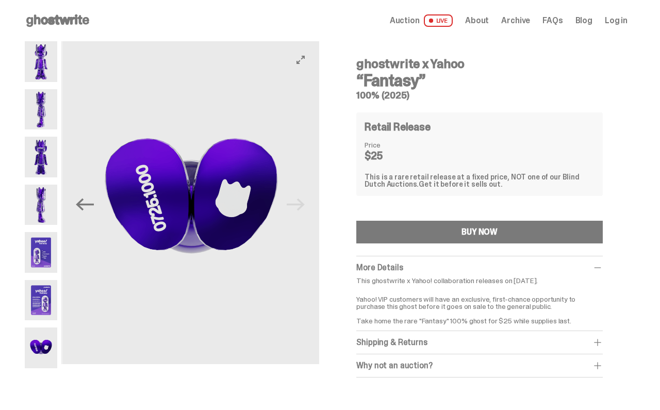 The height and width of the screenshot is (410, 660). What do you see at coordinates (41, 61) in the screenshot?
I see `img: Yahoo-HG---1.png` at bounding box center [41, 61].